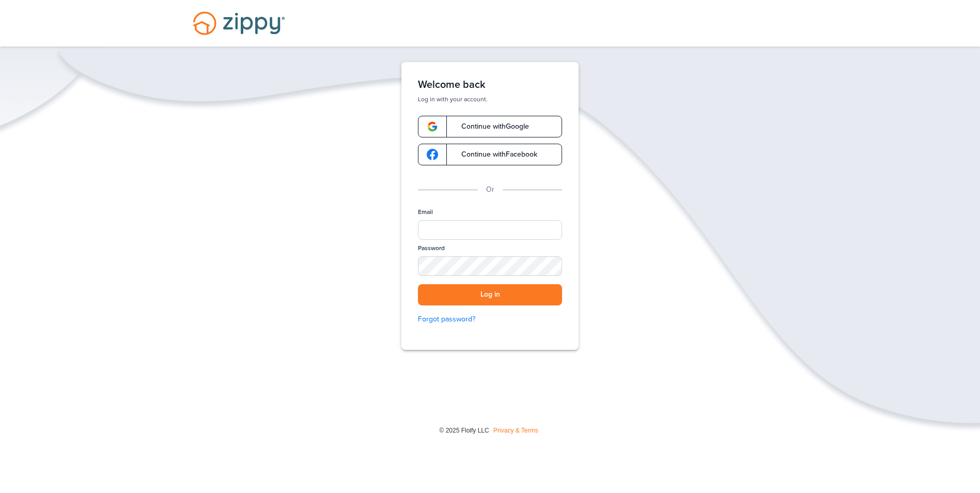 Image resolution: width=980 pixels, height=493 pixels. I want to click on span: Continue with Facebook, so click(494, 154).